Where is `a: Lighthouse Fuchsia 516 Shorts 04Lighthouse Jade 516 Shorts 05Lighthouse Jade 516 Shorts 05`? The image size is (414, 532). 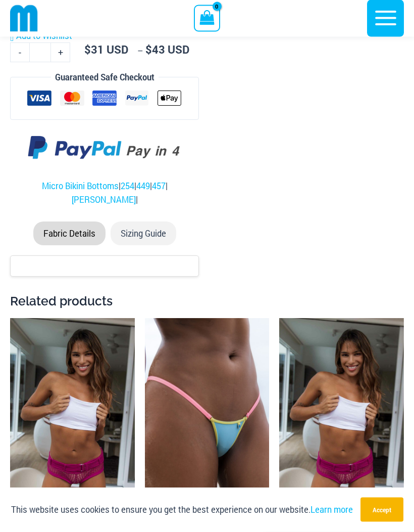
a: Lighthouse Fuchsia 516 Shorts 04Lighthouse Jade 516 Shorts 05Lighthouse Jade 516 Shorts 05 is located at coordinates (72, 412).